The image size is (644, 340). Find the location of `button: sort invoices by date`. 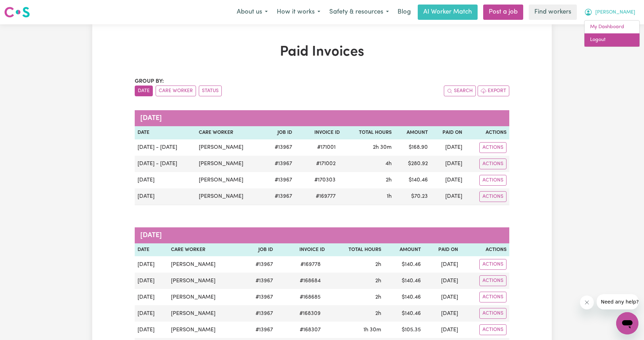

button: sort invoices by date is located at coordinates (144, 90).